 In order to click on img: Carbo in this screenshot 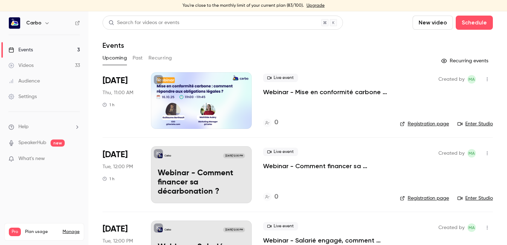, I will do `click(15, 23)`.